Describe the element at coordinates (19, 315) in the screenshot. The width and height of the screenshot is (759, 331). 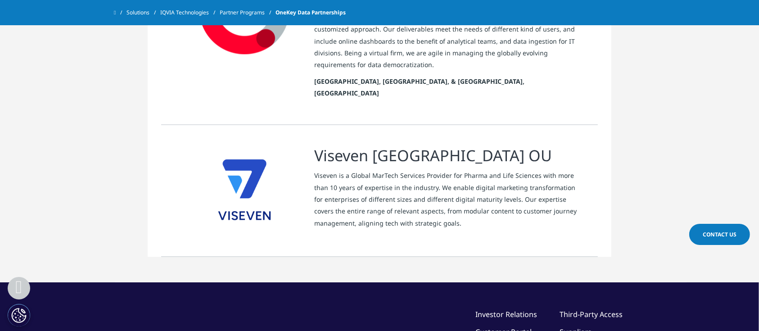
I see `button: Cookies Settings` at that location.